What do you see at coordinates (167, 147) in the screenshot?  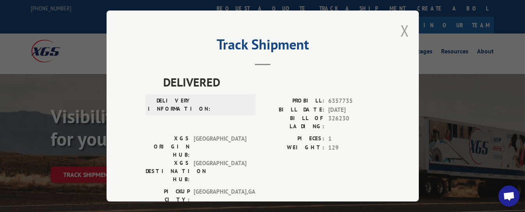 I see `label: XGS ORIGIN HUB:` at bounding box center [167, 147].